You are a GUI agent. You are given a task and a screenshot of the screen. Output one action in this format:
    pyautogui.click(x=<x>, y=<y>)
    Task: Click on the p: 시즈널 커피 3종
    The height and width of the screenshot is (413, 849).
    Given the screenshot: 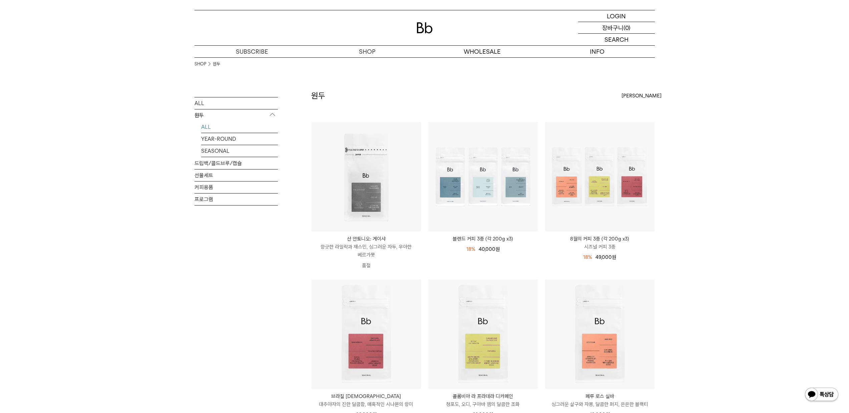 What is the action you would take?
    pyautogui.click(x=600, y=247)
    